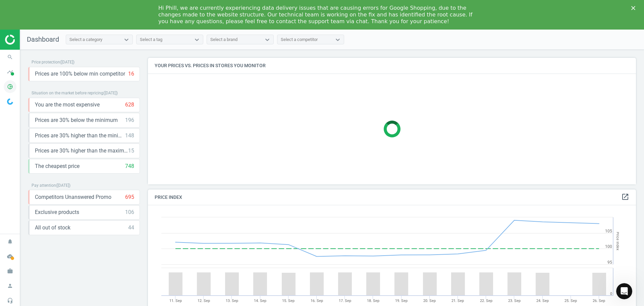 The width and height of the screenshot is (644, 306). What do you see at coordinates (67, 105) in the screenshot?
I see `span: You are the most expensive` at bounding box center [67, 105].